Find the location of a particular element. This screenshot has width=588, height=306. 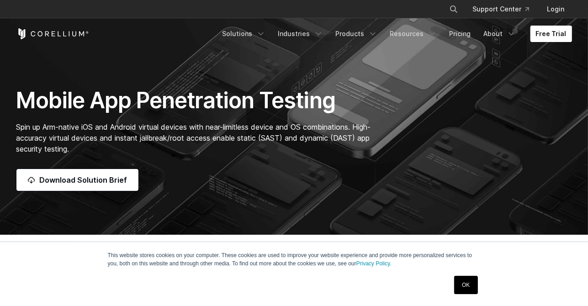

a: Industries is located at coordinates (300, 34).